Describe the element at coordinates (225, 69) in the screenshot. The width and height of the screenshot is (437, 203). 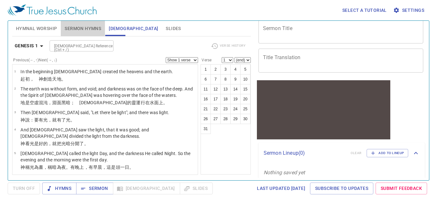
I see `button: 3` at that location.